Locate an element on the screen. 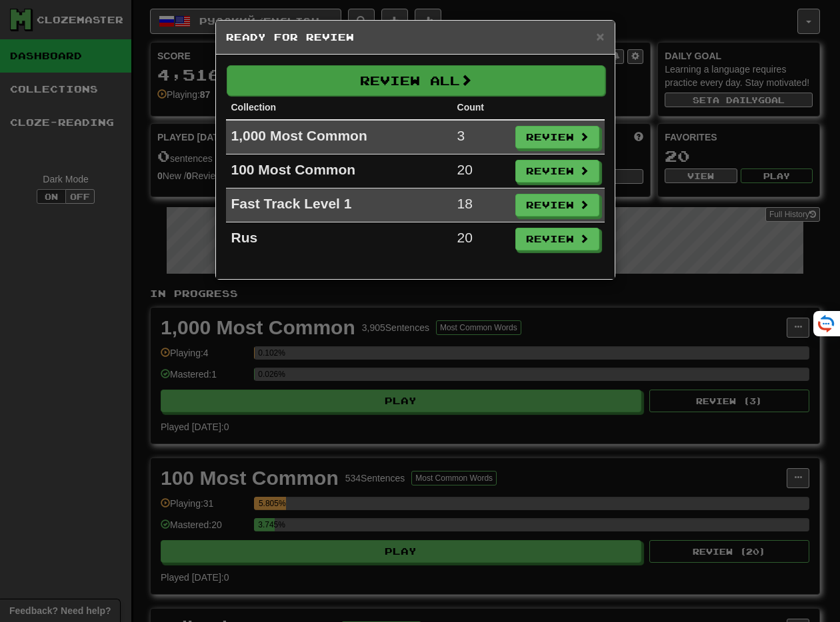  button: Close is located at coordinates (600, 36).